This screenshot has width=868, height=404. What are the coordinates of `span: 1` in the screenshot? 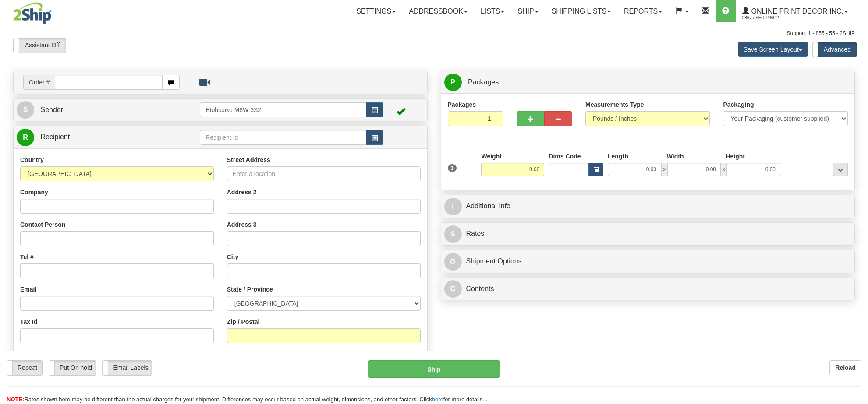 It's located at (452, 168).